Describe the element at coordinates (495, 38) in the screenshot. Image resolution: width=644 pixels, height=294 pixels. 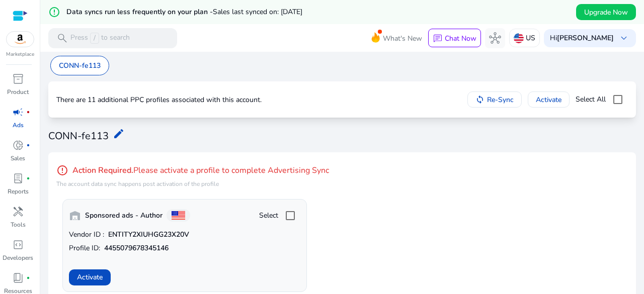
I see `button: hub` at that location.